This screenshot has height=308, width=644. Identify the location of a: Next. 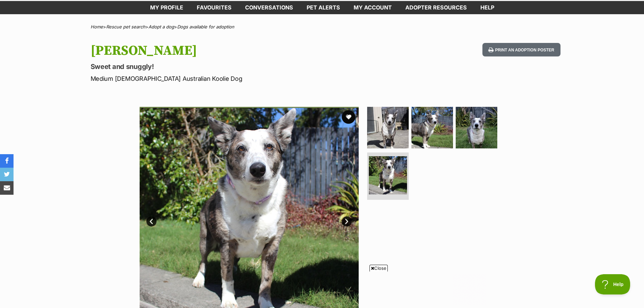
(347, 221).